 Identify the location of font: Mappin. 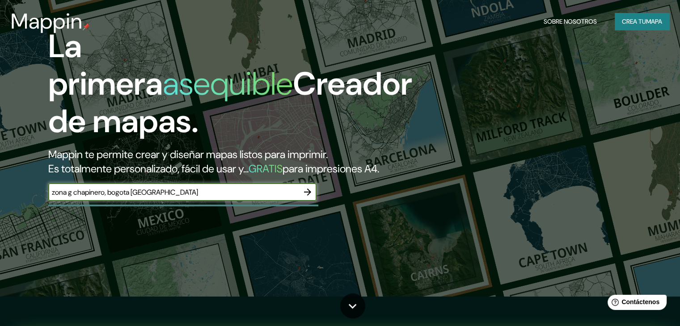
(47, 21).